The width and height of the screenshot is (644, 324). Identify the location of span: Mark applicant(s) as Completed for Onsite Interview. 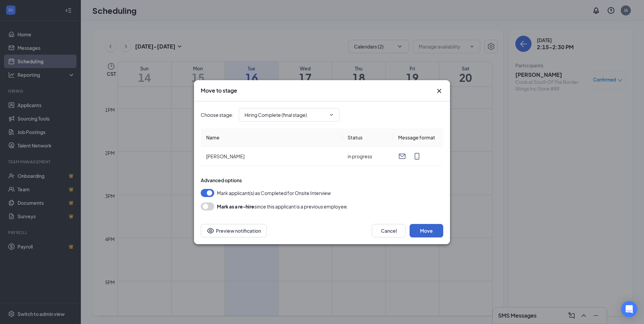
(274, 193).